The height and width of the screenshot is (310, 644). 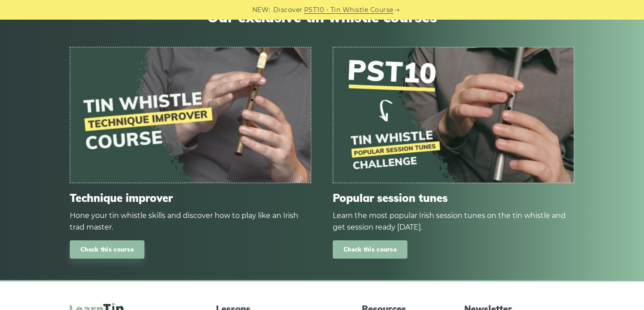 What do you see at coordinates (349, 10) in the screenshot?
I see `a: PST10 - Tin Whistle Course` at bounding box center [349, 10].